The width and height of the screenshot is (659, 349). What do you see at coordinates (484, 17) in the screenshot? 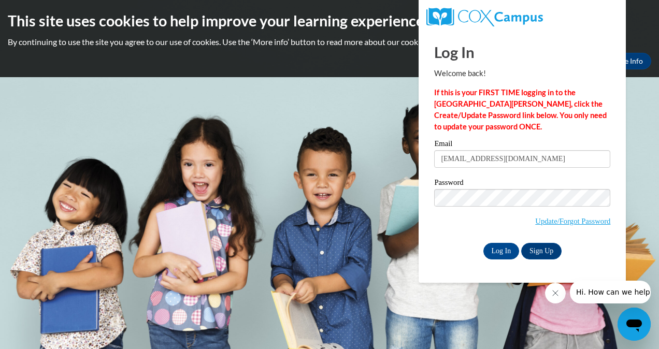
I see `img: COX Campus` at bounding box center [484, 17].